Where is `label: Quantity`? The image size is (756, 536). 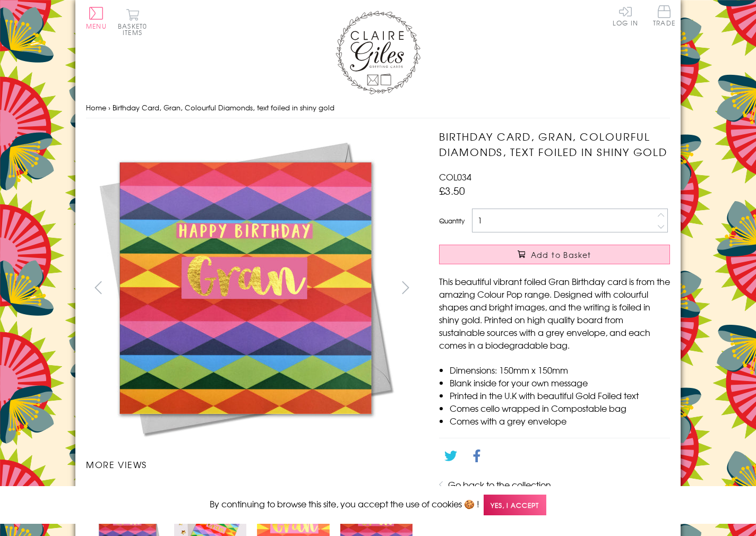 label: Quantity is located at coordinates (452, 221).